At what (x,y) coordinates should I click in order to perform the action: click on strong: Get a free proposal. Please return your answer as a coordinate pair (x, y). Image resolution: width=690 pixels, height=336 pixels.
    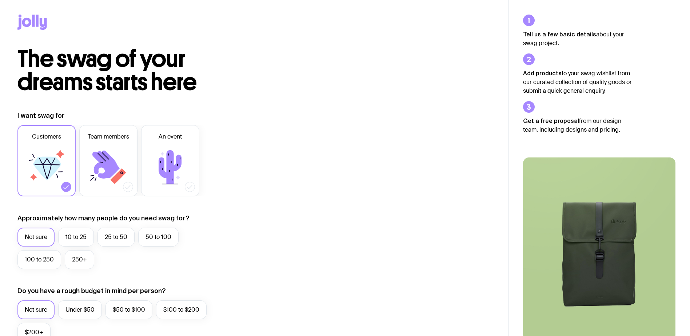
    Looking at the image, I should click on (551, 121).